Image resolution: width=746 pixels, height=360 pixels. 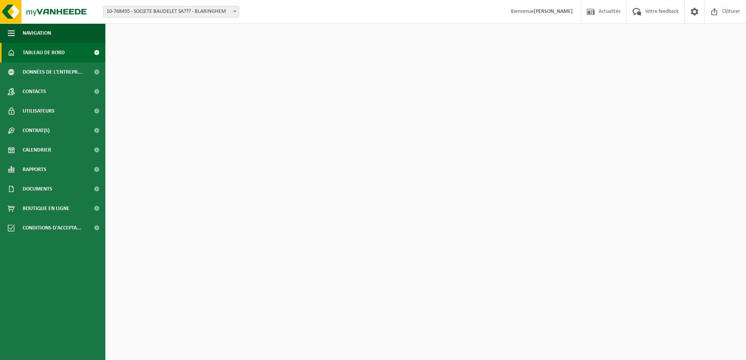 I want to click on span: Tableau de bord, so click(x=44, y=53).